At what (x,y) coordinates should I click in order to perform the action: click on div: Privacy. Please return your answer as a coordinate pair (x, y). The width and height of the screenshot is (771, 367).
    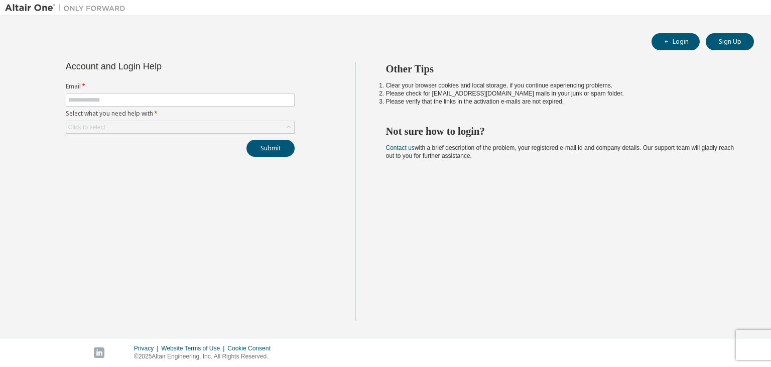
    Looking at the image, I should click on (148, 348).